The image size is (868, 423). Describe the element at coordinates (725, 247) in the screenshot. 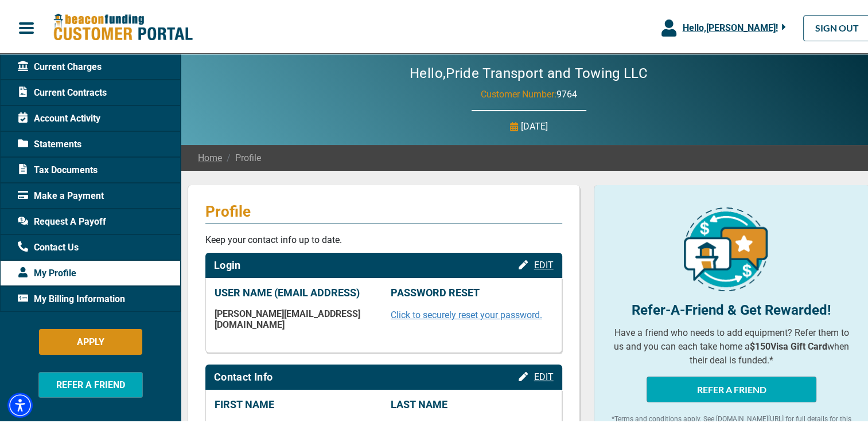

I see `img: refer-a-friend-icon.png` at that location.